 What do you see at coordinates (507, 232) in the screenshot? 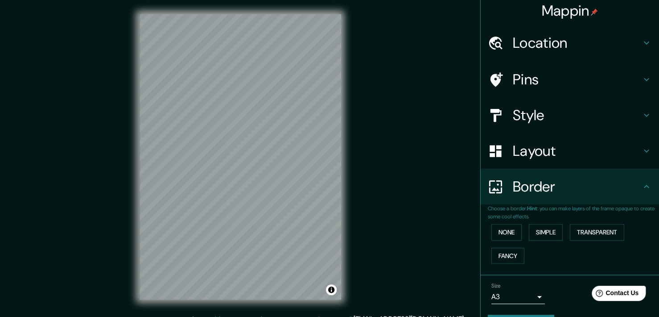
I see `button: None` at bounding box center [507, 232].